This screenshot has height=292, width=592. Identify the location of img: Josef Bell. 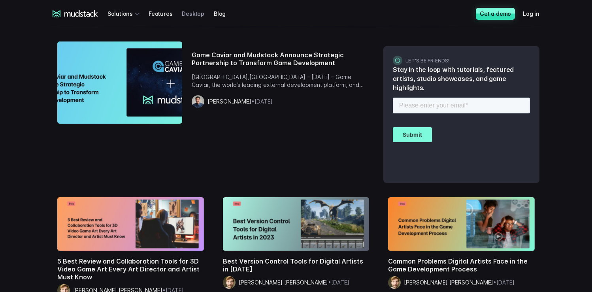
(198, 102).